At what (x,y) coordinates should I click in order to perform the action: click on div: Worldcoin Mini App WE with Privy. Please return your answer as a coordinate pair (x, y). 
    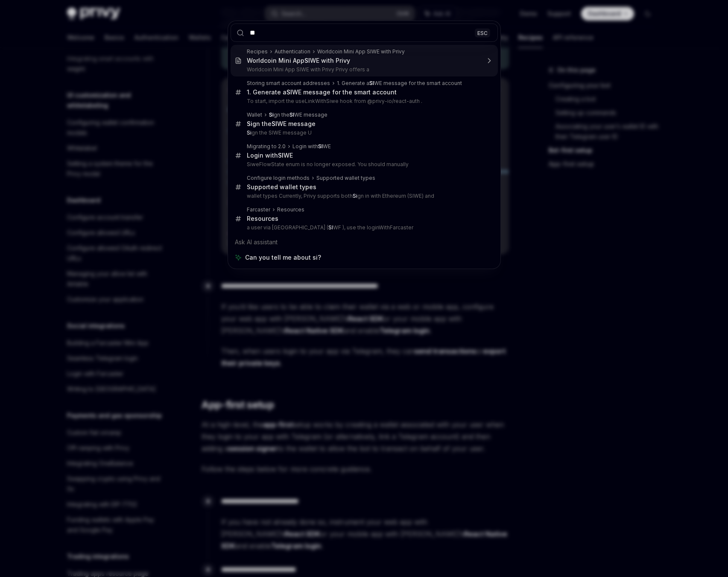
    Looking at the image, I should click on (298, 60).